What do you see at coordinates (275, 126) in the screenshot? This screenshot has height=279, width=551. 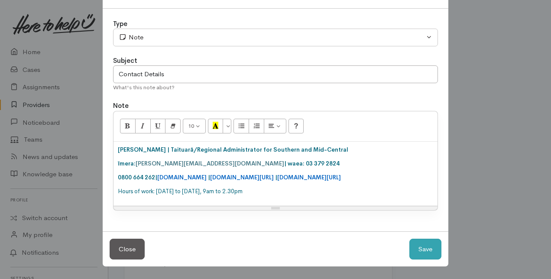 I see `button: Paragraph` at bounding box center [275, 126].